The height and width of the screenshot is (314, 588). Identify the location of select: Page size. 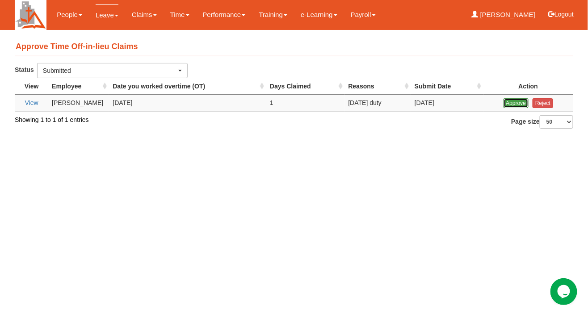
(556, 122).